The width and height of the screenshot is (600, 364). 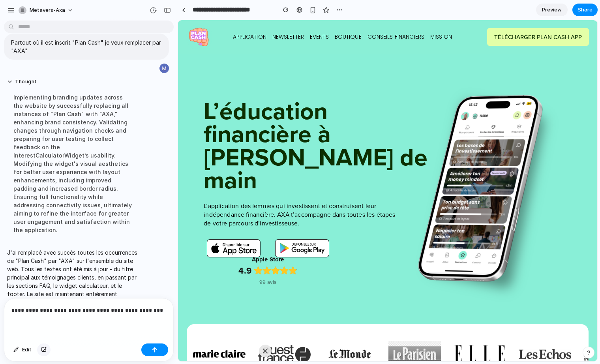 What do you see at coordinates (47, 10) in the screenshot?
I see `span: metavers-axa` at bounding box center [47, 10].